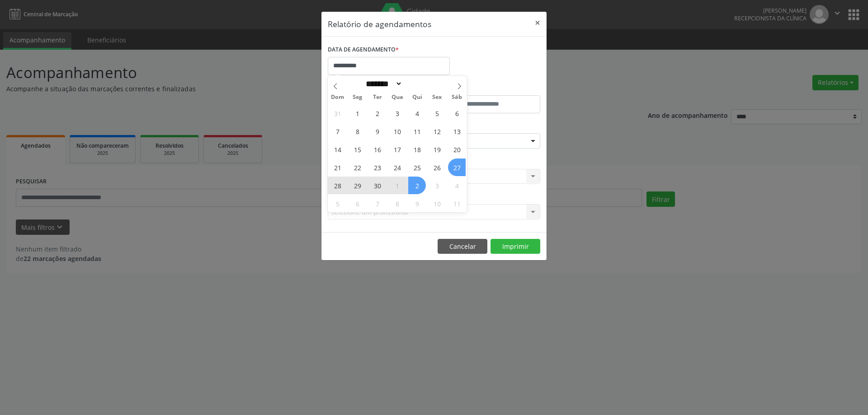  Describe the element at coordinates (379, 24) in the screenshot. I see `h5: Relatório de agendamentos` at that location.